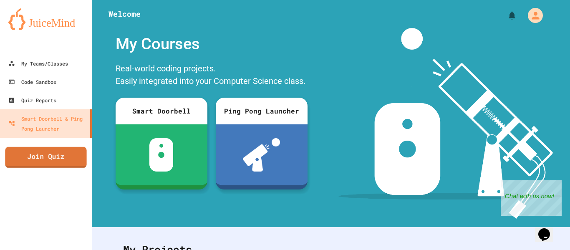  I want to click on div: Quiz Reports, so click(32, 100).